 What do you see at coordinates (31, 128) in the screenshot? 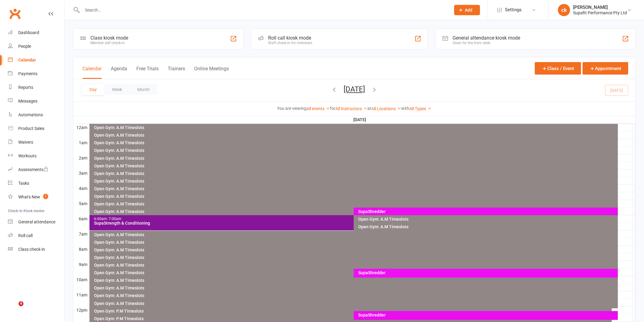
I see `div: Product Sales` at bounding box center [31, 128].